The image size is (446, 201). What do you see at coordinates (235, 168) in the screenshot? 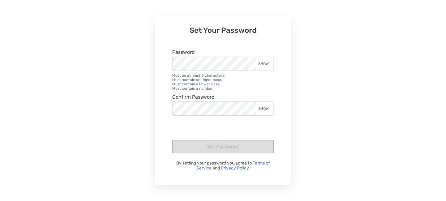
I see `a: Privacy Policy.` at bounding box center [235, 168].